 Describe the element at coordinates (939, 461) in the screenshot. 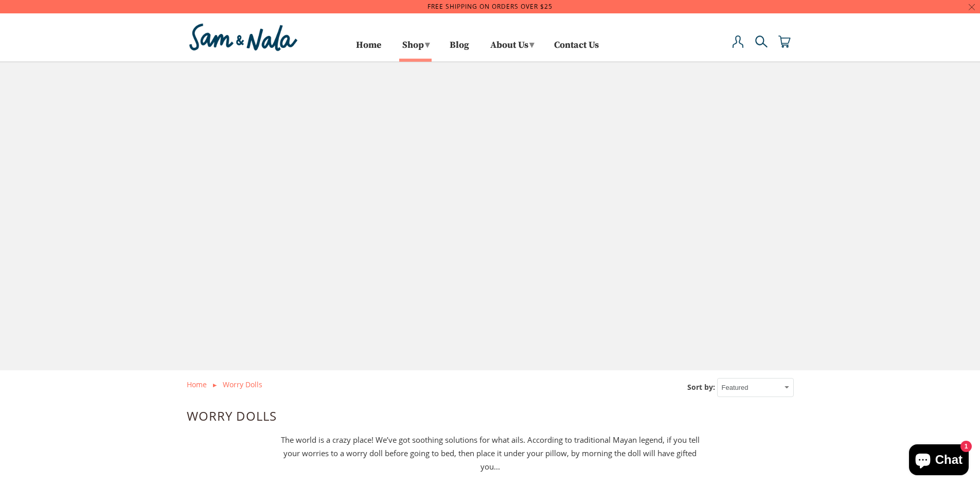

I see `inbox-online-store-chat: Shopify online store chat` at that location.